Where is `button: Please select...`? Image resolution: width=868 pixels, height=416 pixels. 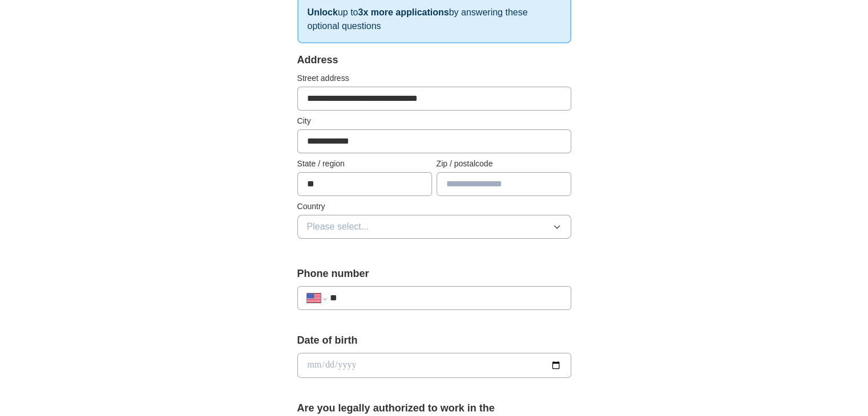 button: Please select... is located at coordinates (434, 227).